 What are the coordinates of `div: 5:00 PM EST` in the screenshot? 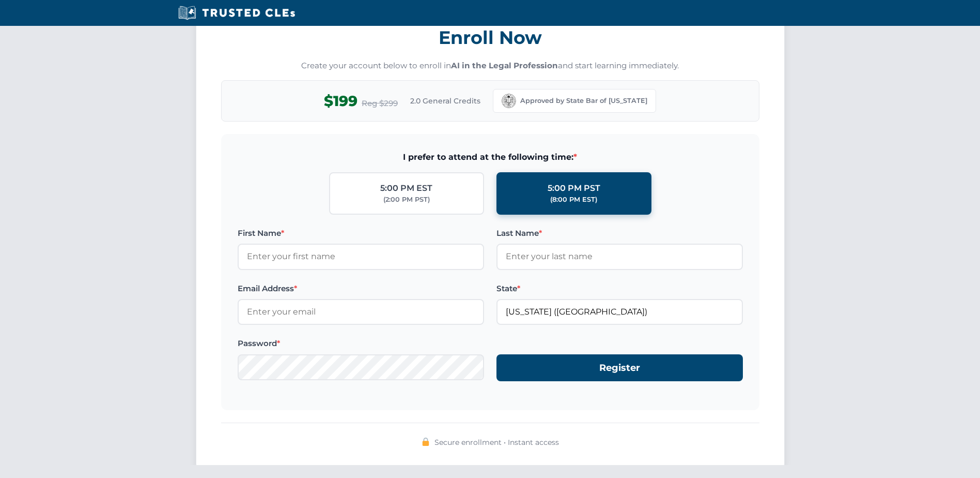 It's located at (406, 188).